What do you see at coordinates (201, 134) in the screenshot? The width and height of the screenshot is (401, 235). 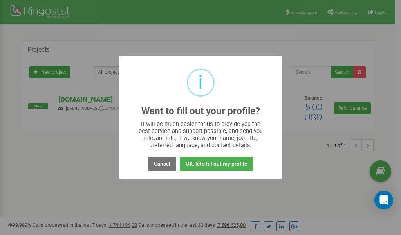 I see `div: It will be much easier for us to provide you the best service and support possible, and send you ...` at bounding box center [201, 134].